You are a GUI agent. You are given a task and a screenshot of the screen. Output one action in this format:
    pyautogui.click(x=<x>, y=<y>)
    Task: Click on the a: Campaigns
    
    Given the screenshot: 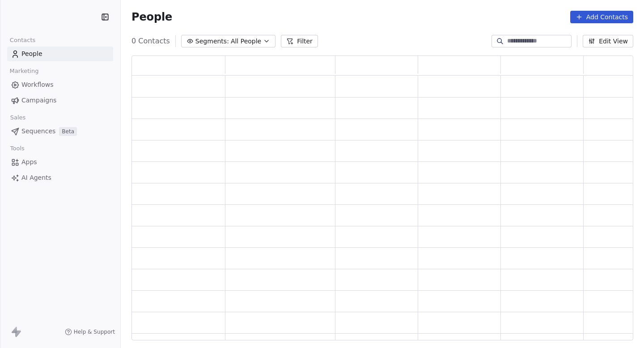 What is the action you would take?
    pyautogui.click(x=60, y=100)
    